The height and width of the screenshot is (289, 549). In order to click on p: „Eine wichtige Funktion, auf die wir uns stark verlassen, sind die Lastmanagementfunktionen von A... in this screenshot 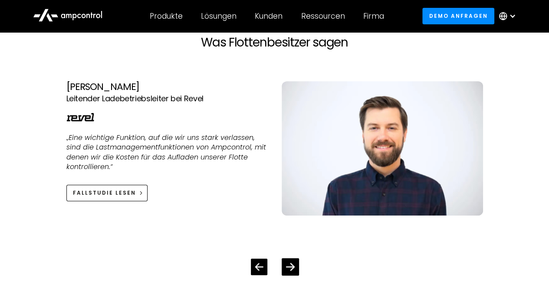, I will do `click(167, 152)`.